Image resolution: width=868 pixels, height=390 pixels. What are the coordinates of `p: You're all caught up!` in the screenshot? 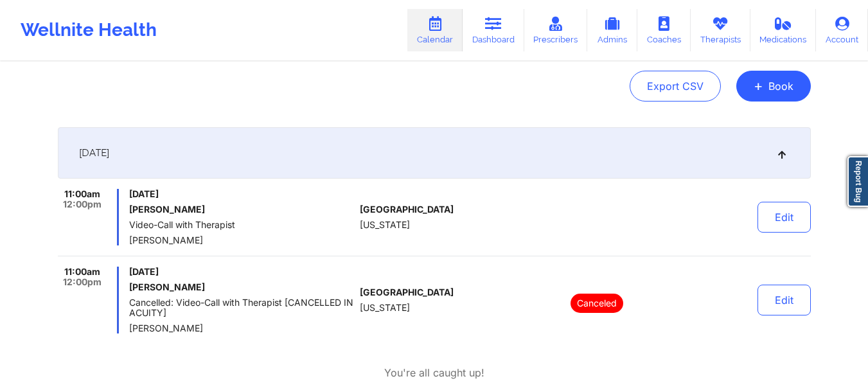 It's located at (435, 373).